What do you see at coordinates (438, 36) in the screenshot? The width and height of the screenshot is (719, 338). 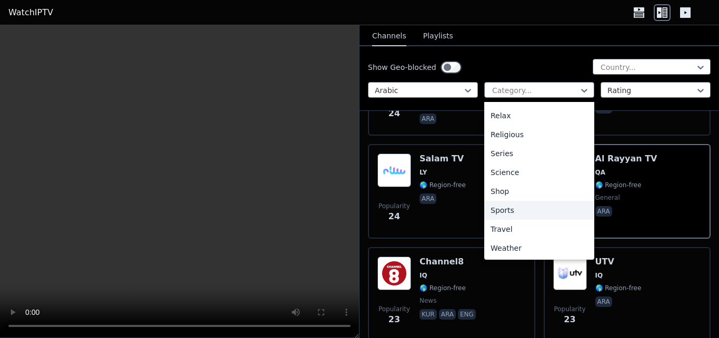 I see `button: Playlists` at bounding box center [438, 36].